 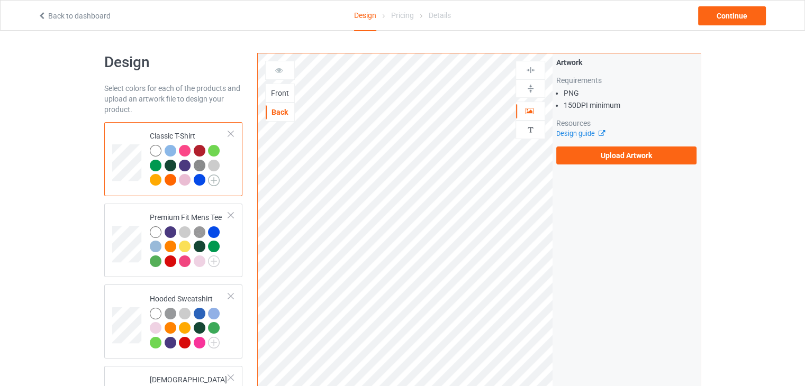 What do you see at coordinates (280, 112) in the screenshot?
I see `div: Back` at bounding box center [280, 112].